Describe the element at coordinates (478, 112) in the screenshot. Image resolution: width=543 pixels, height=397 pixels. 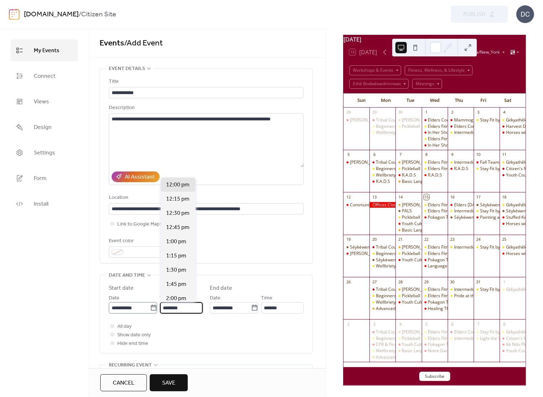
I see `div: 3` at that location.